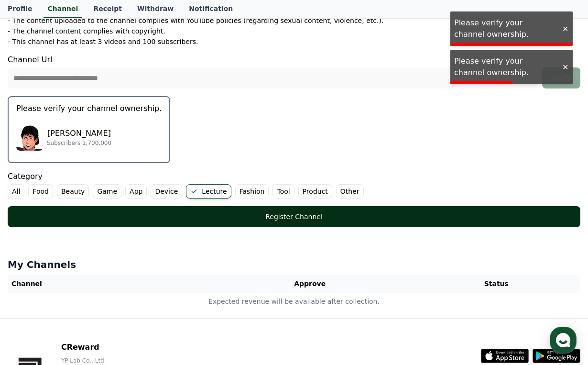 The width and height of the screenshot is (588, 365). I want to click on label: Fashion, so click(252, 191).